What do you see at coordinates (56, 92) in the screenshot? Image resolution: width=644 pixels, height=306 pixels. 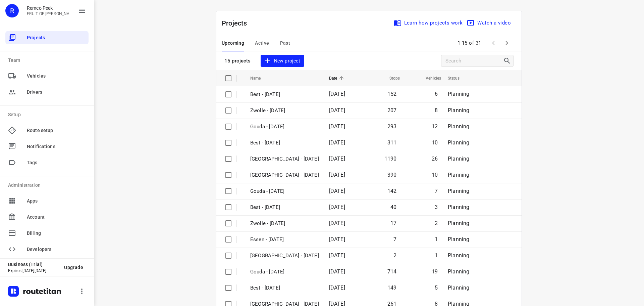 I see `span: Drivers` at bounding box center [56, 92].